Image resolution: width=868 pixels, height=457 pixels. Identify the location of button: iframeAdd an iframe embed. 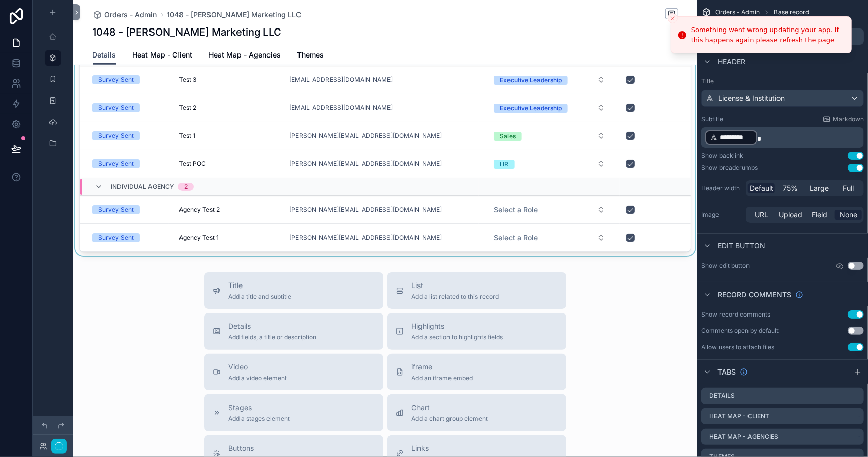
(477, 372).